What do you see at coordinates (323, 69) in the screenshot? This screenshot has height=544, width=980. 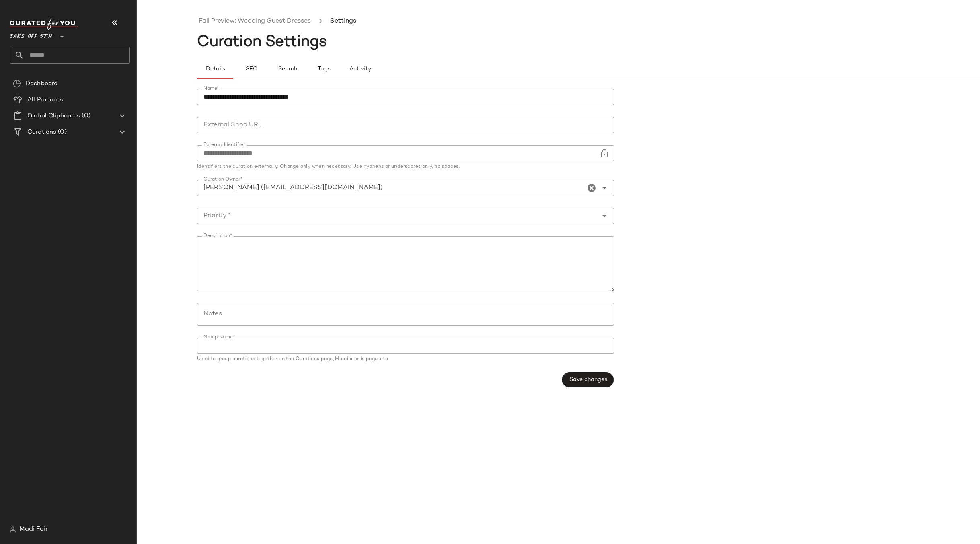 I see `span: Tags` at bounding box center [323, 69].